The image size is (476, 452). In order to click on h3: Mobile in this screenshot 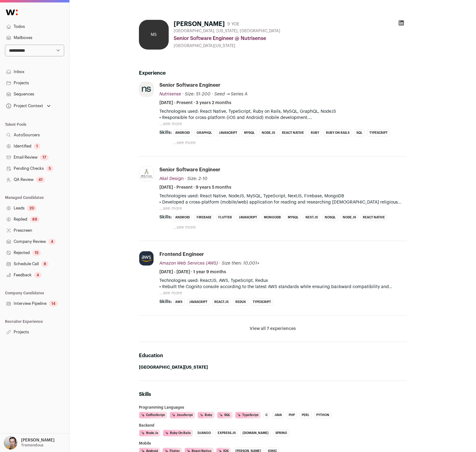, I will do `click(273, 443)`.